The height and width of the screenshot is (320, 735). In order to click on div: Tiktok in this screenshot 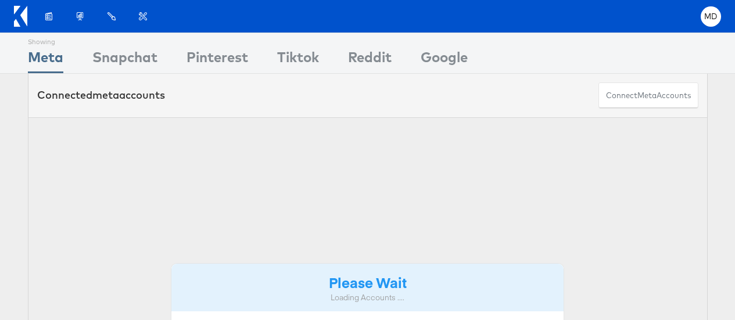, I will do `click(298, 60)`.